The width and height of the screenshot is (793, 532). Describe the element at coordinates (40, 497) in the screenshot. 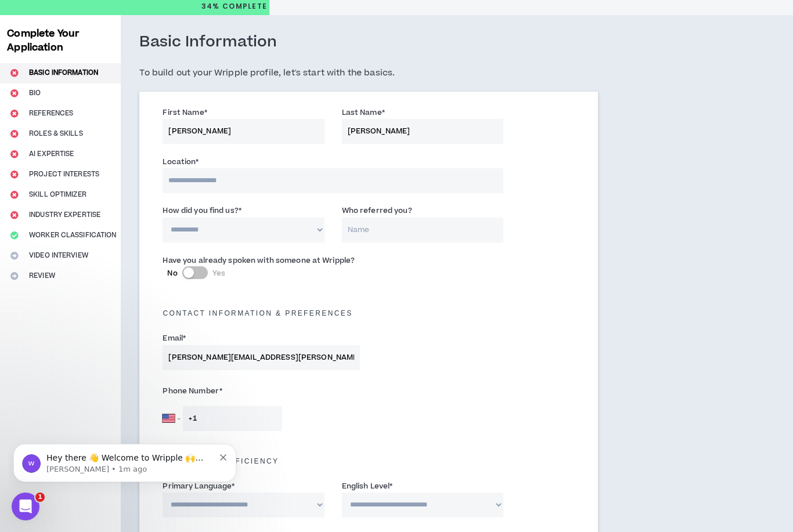

I see `span: 1` at that location.